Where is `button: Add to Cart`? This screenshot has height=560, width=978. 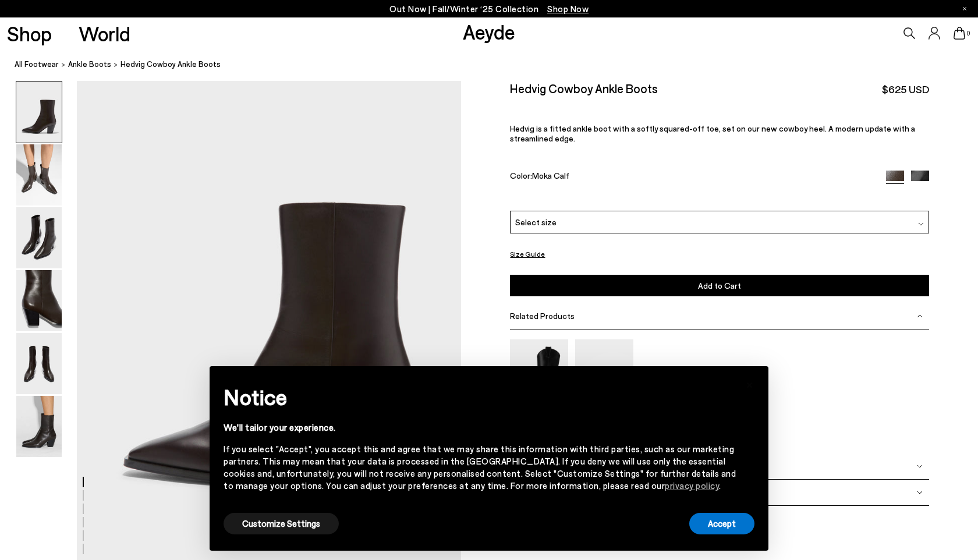
button: Add to Cart is located at coordinates (719, 285).